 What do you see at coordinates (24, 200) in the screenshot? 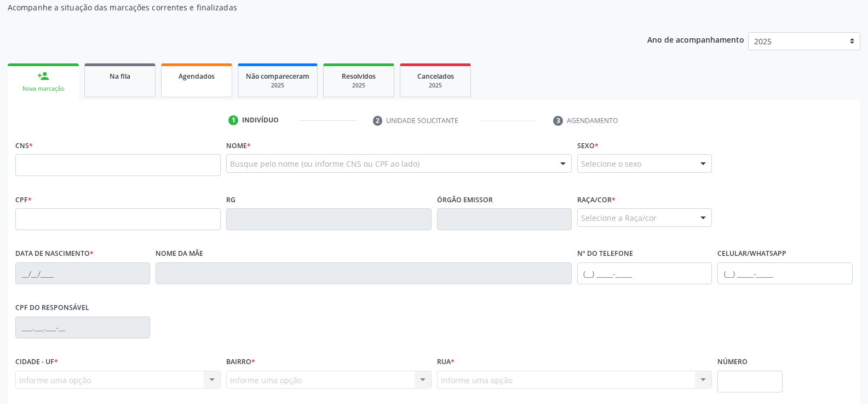
I see `label: CPF` at bounding box center [24, 200].